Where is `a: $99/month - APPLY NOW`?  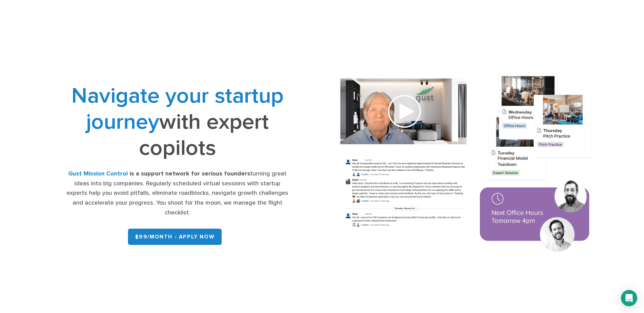
a: $99/month - APPLY NOW is located at coordinates (174, 237).